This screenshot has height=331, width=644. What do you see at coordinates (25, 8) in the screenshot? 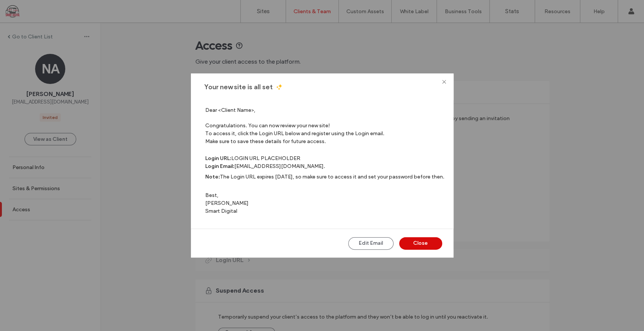
I see `span: Help` at bounding box center [25, 8].